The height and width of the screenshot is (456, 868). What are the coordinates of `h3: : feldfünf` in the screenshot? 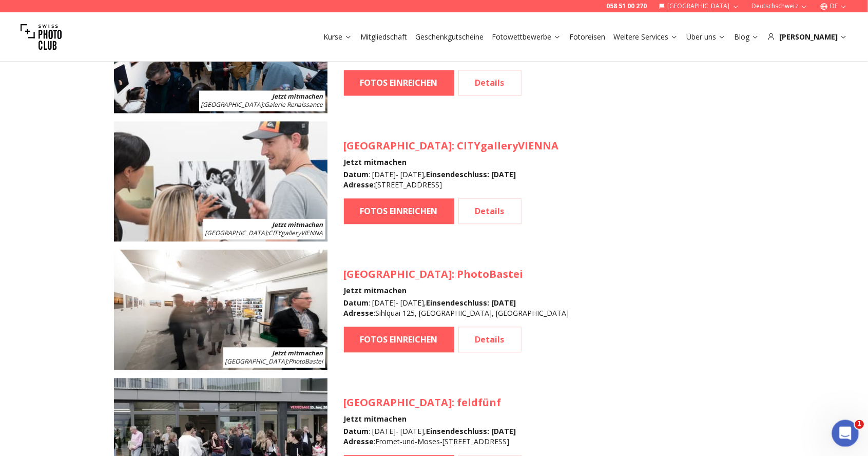 It's located at (433, 402).